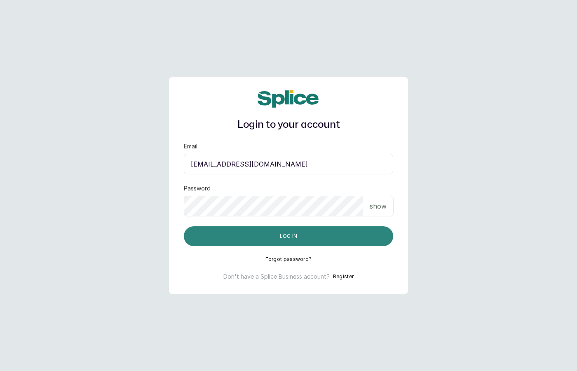  Describe the element at coordinates (289, 236) in the screenshot. I see `button: Log in` at that location.